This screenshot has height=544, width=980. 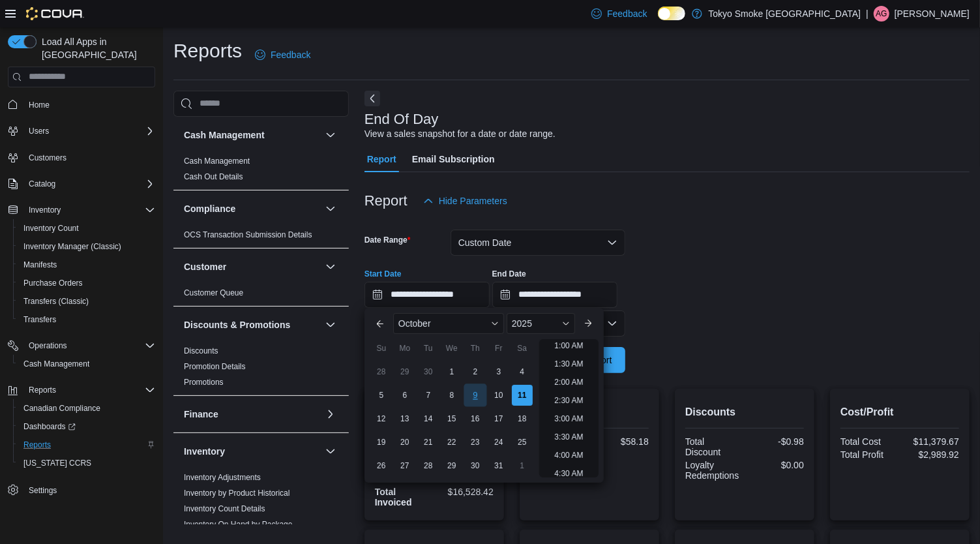 What do you see at coordinates (388, 240) in the screenshot?
I see `label: Date Range` at bounding box center [388, 240].